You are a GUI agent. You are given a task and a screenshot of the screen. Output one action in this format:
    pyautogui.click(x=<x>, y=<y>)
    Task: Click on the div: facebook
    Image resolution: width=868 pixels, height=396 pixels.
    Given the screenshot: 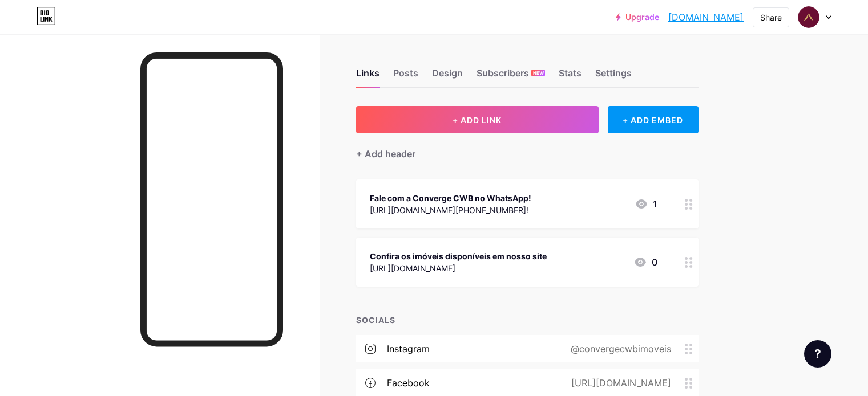 What is the action you would take?
    pyautogui.click(x=408, y=383)
    